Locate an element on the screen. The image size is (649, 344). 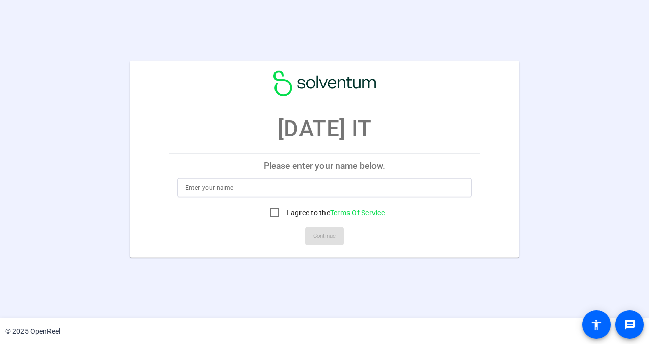
div: © 2025 OpenReel is located at coordinates (33, 331).